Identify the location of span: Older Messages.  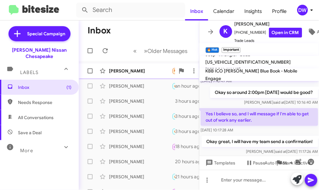
(167, 51).